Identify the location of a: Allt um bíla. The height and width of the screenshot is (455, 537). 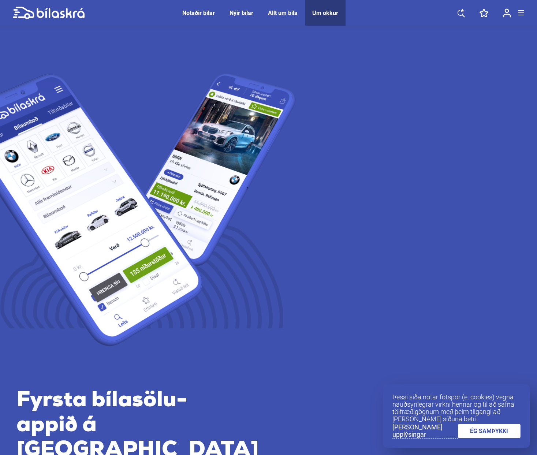
(282, 13).